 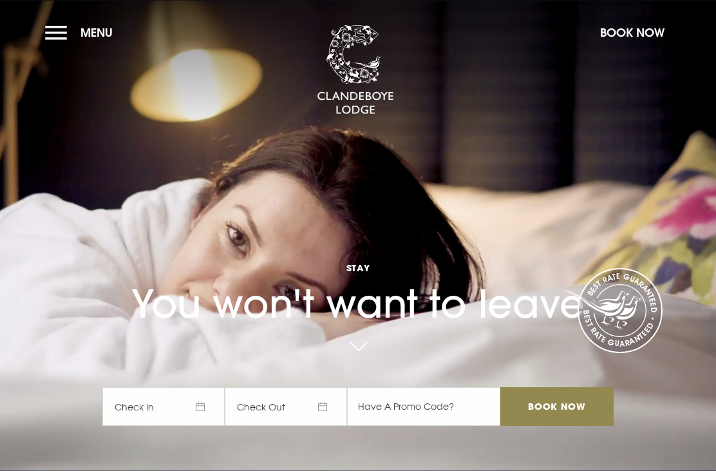 What do you see at coordinates (424, 406) in the screenshot?
I see `input: Have A Promo Code?` at bounding box center [424, 406].